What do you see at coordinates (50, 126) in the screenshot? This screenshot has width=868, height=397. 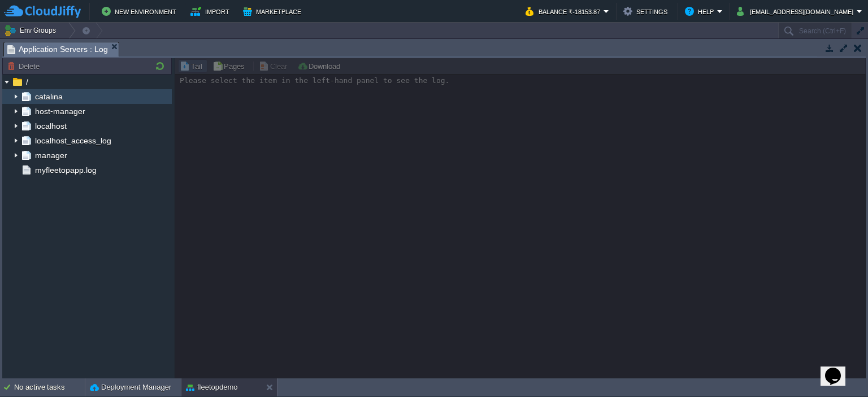 I see `a: localhost` at bounding box center [50, 126].